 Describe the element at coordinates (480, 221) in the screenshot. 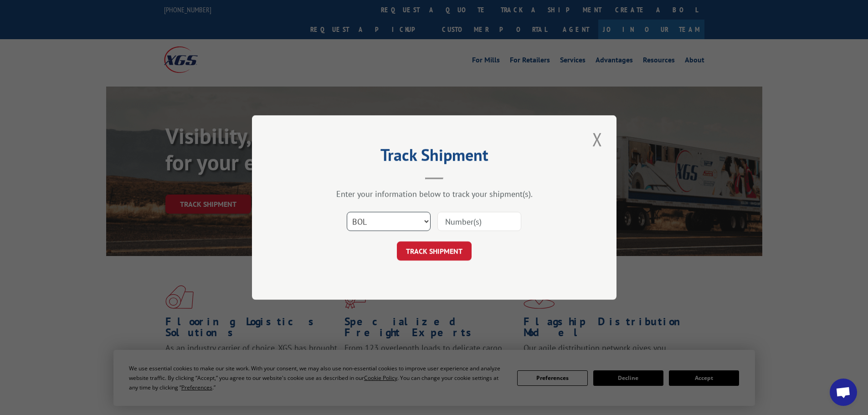

I see `input: Number(s)` at that location.